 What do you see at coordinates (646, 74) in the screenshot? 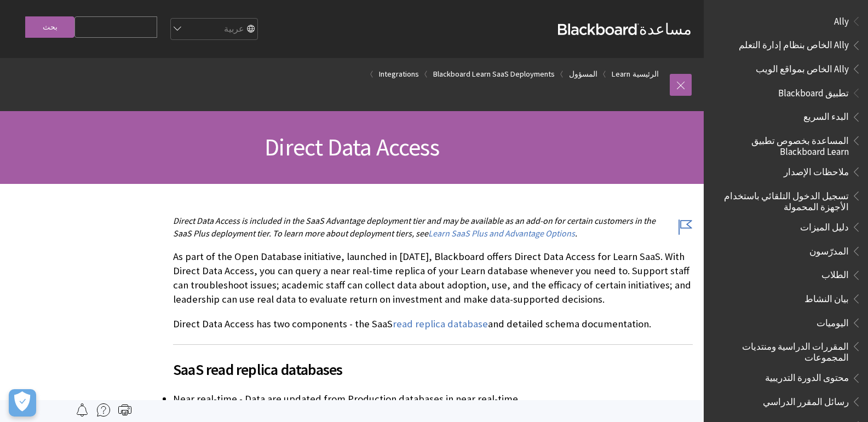
I see `a: الرئيسية` at bounding box center [646, 74].